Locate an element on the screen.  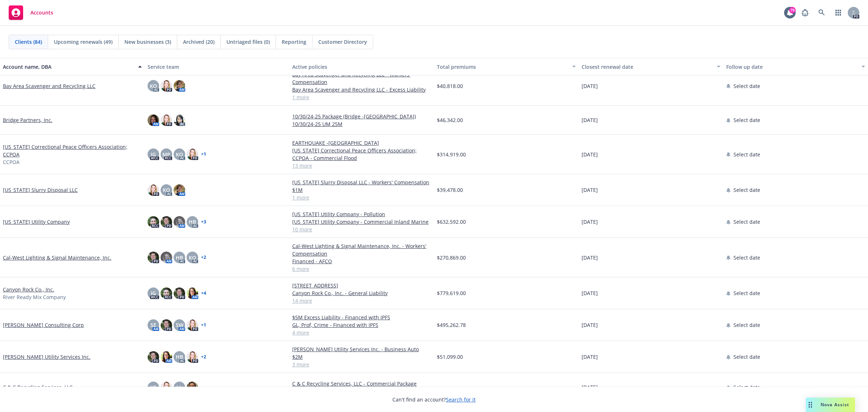
a: 14 more is located at coordinates (362, 300).